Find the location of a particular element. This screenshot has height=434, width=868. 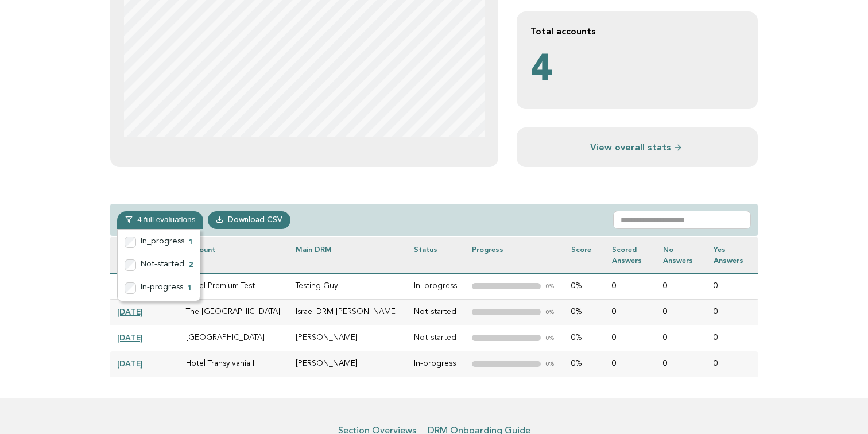

h2: Total accounts is located at coordinates (637, 31).